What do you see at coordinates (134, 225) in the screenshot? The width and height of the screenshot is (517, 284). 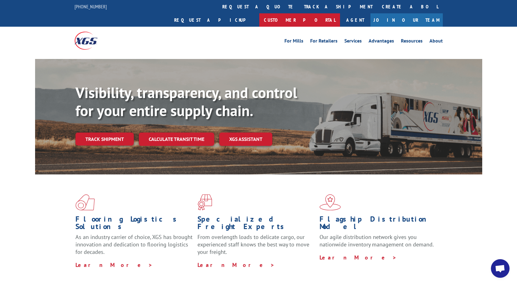 I see `h1: Flooring Logistics Solutions` at bounding box center [134, 225].